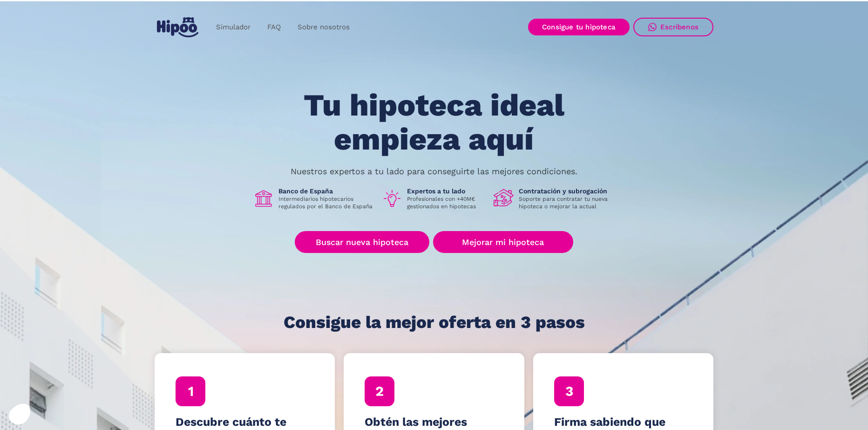  I want to click on p: Nuestros expertos a tu lado para conseguirte las mejores condiciones., so click(434, 172).